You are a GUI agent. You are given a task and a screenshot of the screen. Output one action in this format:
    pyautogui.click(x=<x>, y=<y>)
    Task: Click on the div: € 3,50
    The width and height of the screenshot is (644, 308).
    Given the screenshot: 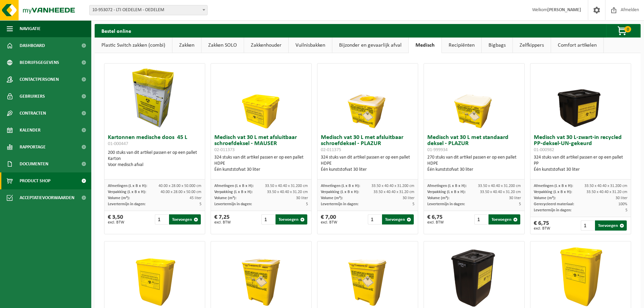 What is the action you would take?
    pyautogui.click(x=116, y=220)
    